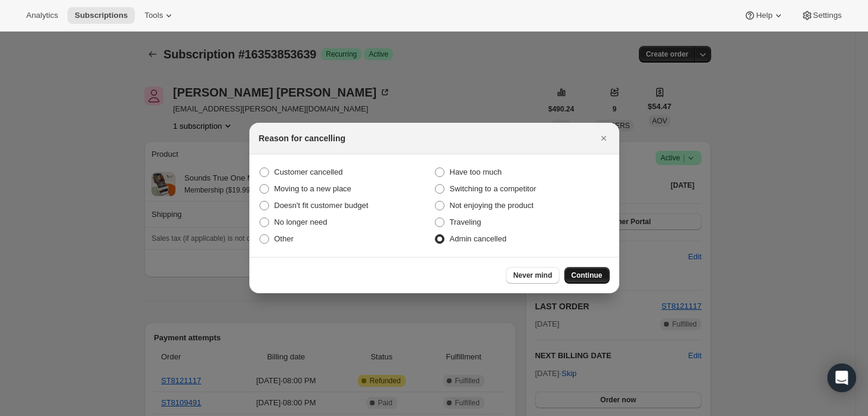 This screenshot has height=416, width=868. Describe the element at coordinates (842, 378) in the screenshot. I see `div: Open Intercom Messenger` at that location.